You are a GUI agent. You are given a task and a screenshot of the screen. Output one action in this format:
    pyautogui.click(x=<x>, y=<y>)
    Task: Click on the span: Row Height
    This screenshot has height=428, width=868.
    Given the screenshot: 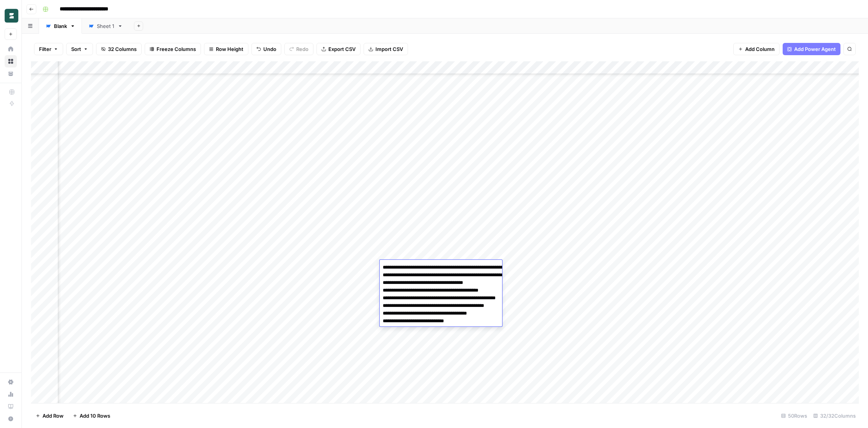 What is the action you would take?
    pyautogui.click(x=230, y=49)
    